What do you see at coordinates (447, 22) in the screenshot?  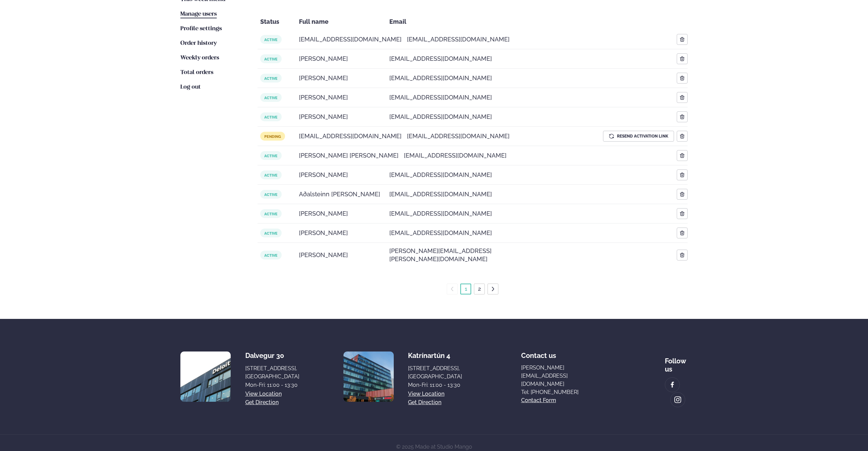 I see `div: Email` at bounding box center [447, 22].